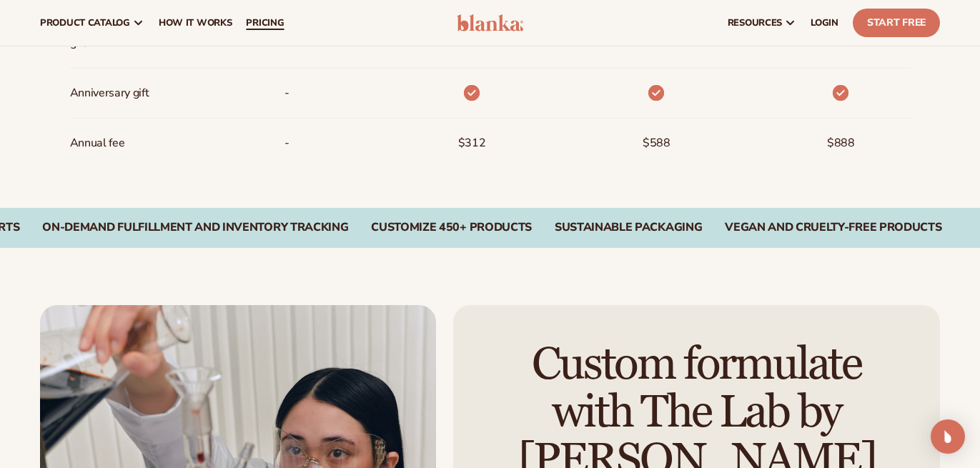 The image size is (980, 468). What do you see at coordinates (85, 23) in the screenshot?
I see `span: product catalog` at bounding box center [85, 23].